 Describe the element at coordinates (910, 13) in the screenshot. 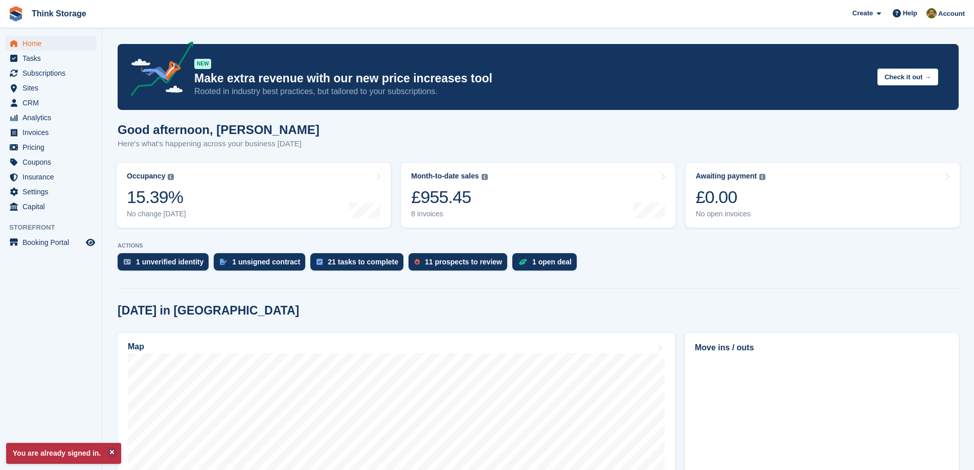

I see `span: Help` at that location.